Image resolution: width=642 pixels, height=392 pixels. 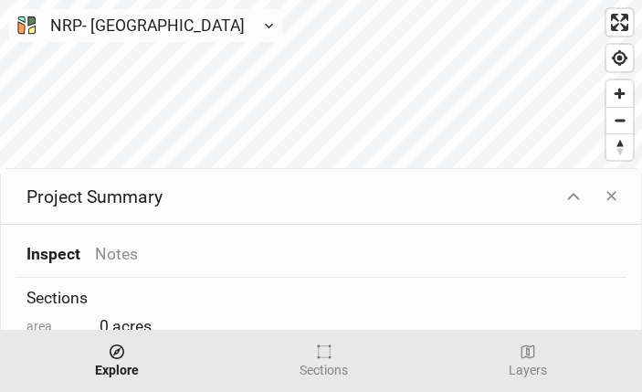 What do you see at coordinates (116, 254) in the screenshot?
I see `div: Notes` at bounding box center [116, 254].